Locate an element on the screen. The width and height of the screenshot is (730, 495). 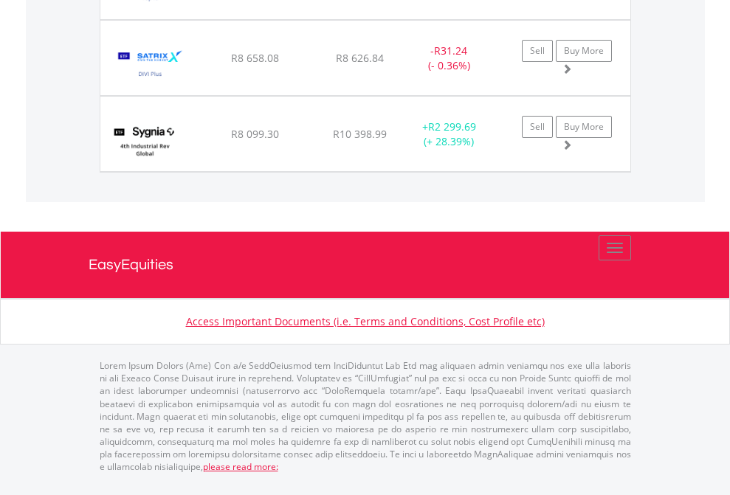
p: Lorem Ipsum Dolors (Ame) Con a/e SeddOeiusmod tem InciDiduntut Lab Etd mag aliquaen admin veniamq... is located at coordinates (365, 416).